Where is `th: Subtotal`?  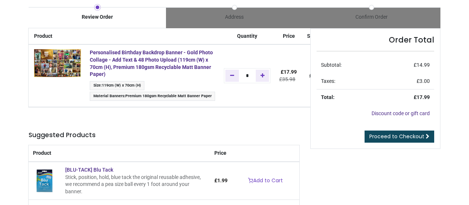
th: Subtotal is located at coordinates (317, 36).